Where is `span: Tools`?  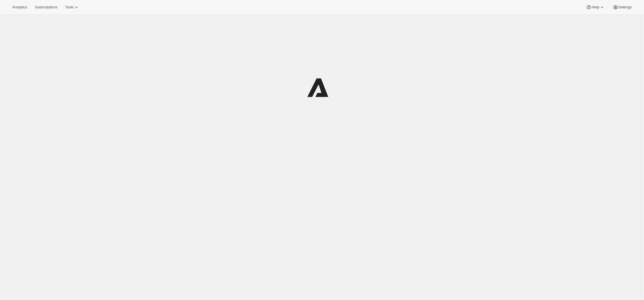
span: Tools is located at coordinates (69, 7).